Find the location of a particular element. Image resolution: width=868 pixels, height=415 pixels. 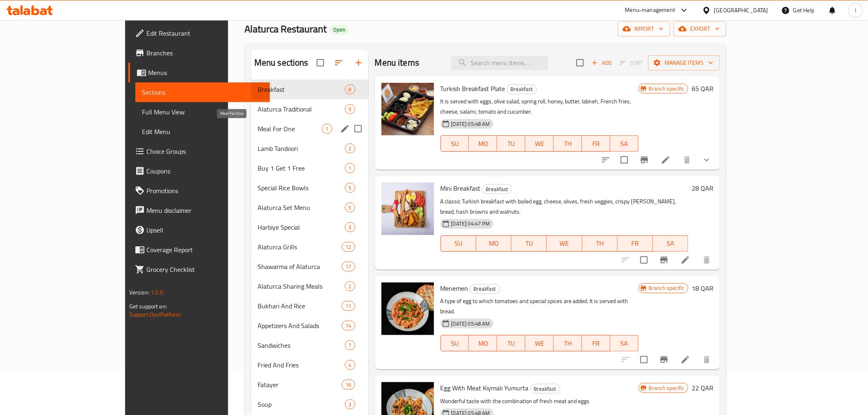

button: export is located at coordinates (699, 29).